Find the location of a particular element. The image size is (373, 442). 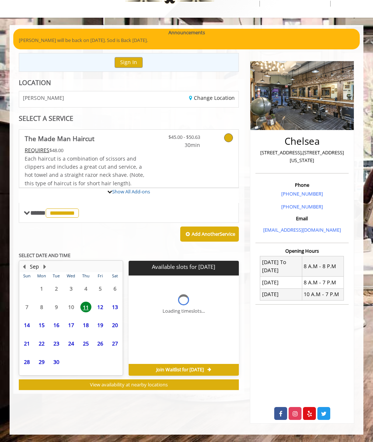

div: Loading timeslots... is located at coordinates (183, 311).